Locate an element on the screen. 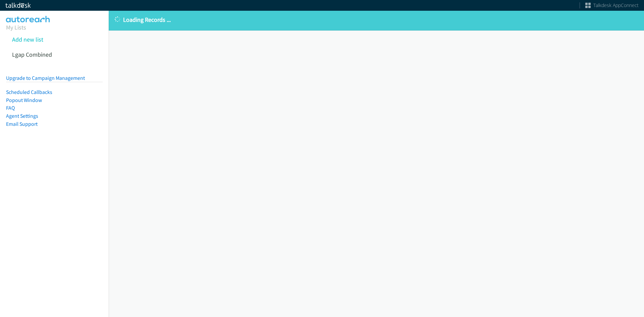 The height and width of the screenshot is (317, 644). a: Email Support is located at coordinates (22, 124).